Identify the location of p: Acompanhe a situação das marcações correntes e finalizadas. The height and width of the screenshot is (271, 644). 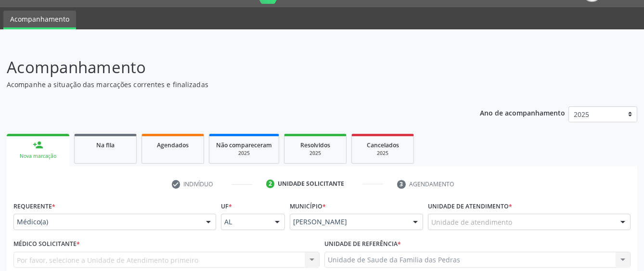
(227, 84).